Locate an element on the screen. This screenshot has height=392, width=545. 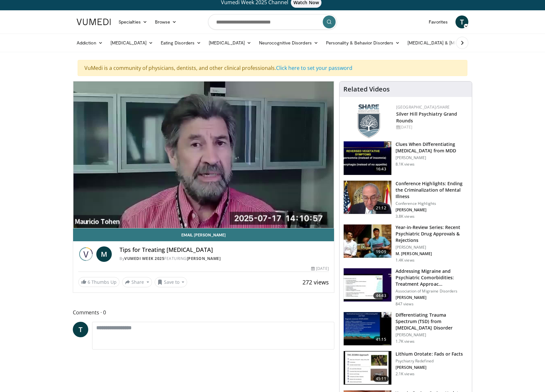
h3: Conference Highlights: Ending the Criminalization of Mental Illness is located at coordinates (432, 190).